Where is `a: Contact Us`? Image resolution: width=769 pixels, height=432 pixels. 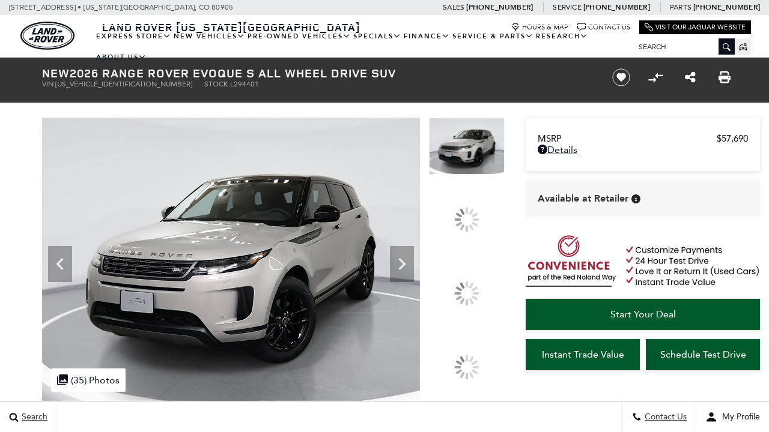 a: Contact Us is located at coordinates (604, 27).